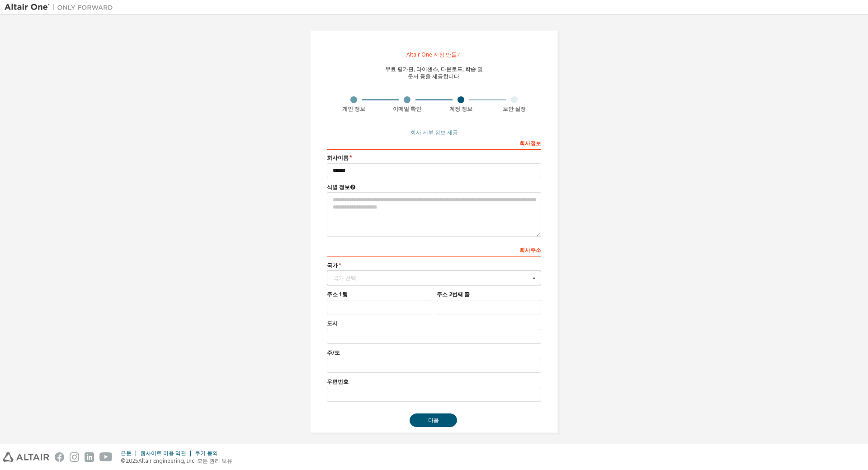  Describe the element at coordinates (206, 453) in the screenshot. I see `font: 쿠키 동의` at that location.